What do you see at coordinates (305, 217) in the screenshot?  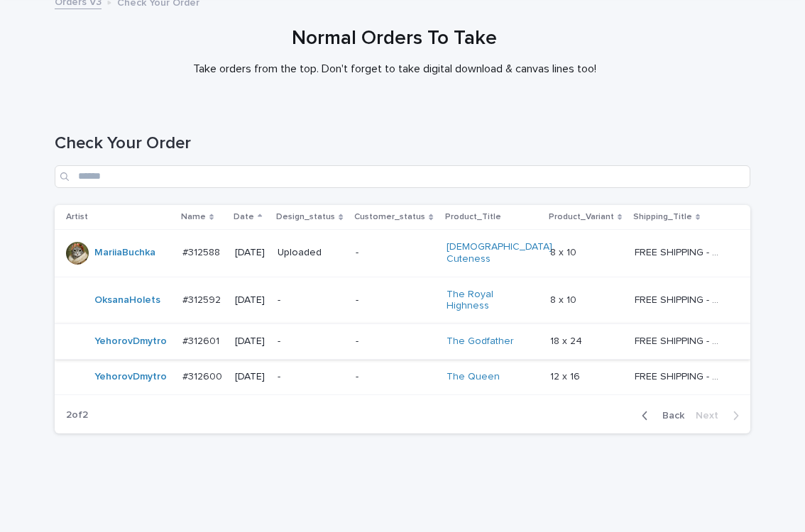 I see `p: Design_status` at bounding box center [305, 217].